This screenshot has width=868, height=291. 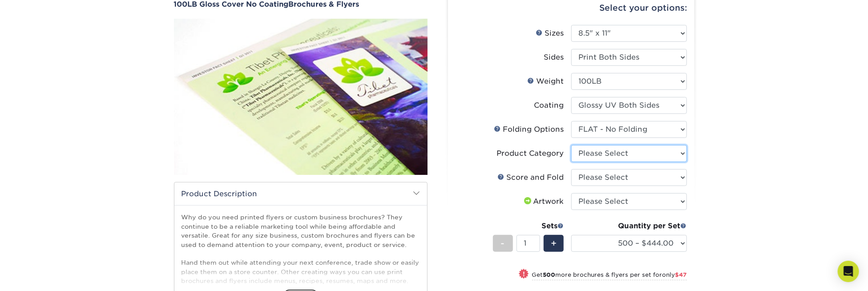 What do you see at coordinates (554, 57) in the screenshot?
I see `div: Sides` at bounding box center [554, 57].